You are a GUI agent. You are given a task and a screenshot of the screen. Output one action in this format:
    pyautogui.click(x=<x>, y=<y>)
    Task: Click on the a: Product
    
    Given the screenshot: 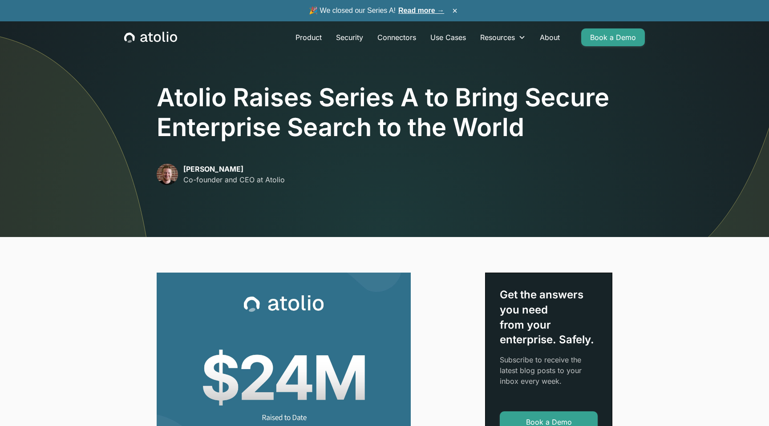 What is the action you would take?
    pyautogui.click(x=308, y=37)
    